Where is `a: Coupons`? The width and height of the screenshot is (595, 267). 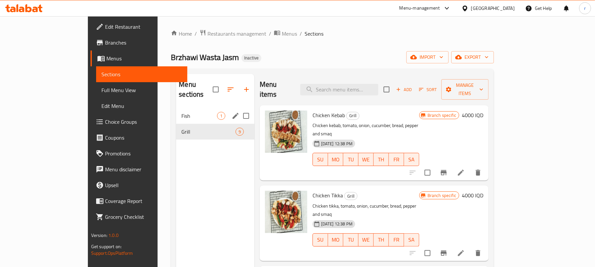
a: Coupons is located at coordinates (139, 138).